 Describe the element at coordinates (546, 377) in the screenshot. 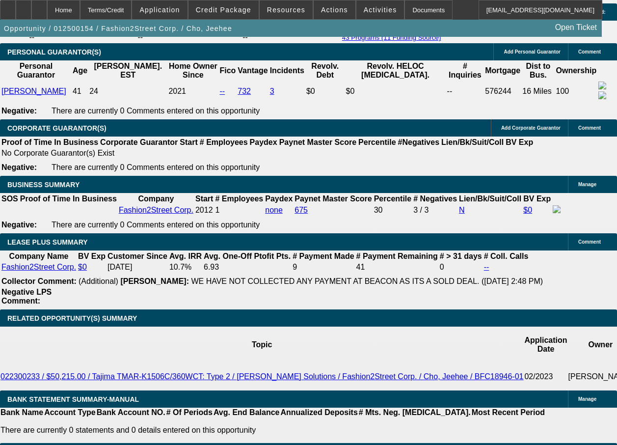

I see `td: 02/2023` at that location.